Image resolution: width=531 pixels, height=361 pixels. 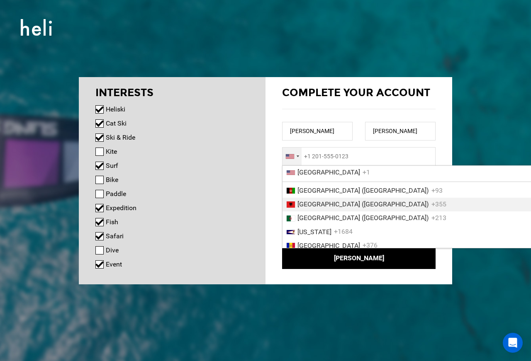 I want to click on label: Event, so click(x=114, y=265).